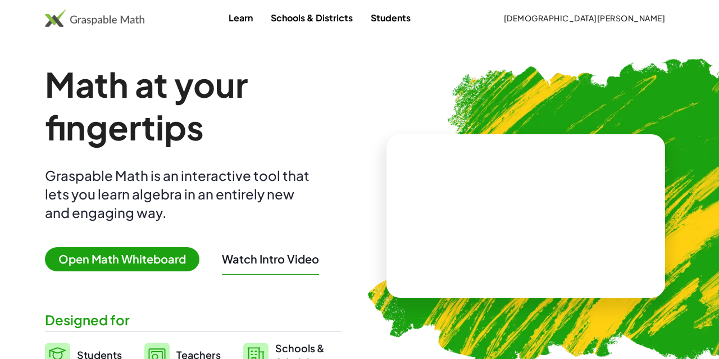 This screenshot has height=359, width=719. I want to click on video: What is this? This is dynamic math notation. Dynamic math notation plays a central role in how Gr..., so click(526, 216).